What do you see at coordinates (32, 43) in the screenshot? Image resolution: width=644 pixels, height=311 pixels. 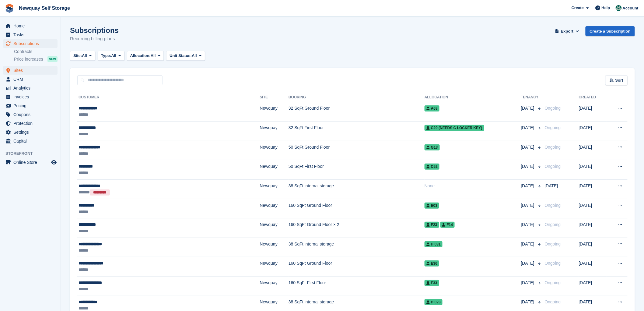 I see `span: Subscriptions` at bounding box center [32, 43].